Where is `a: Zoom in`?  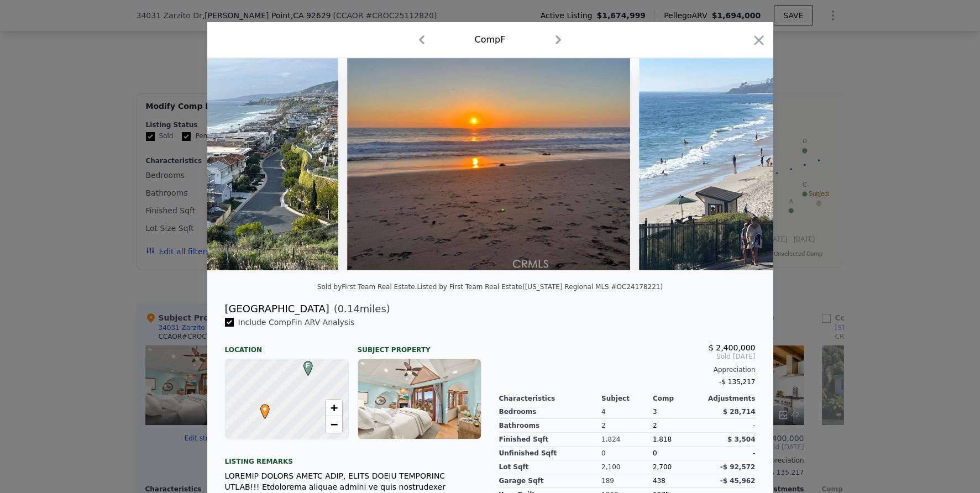
a: Zoom in is located at coordinates (334, 409).